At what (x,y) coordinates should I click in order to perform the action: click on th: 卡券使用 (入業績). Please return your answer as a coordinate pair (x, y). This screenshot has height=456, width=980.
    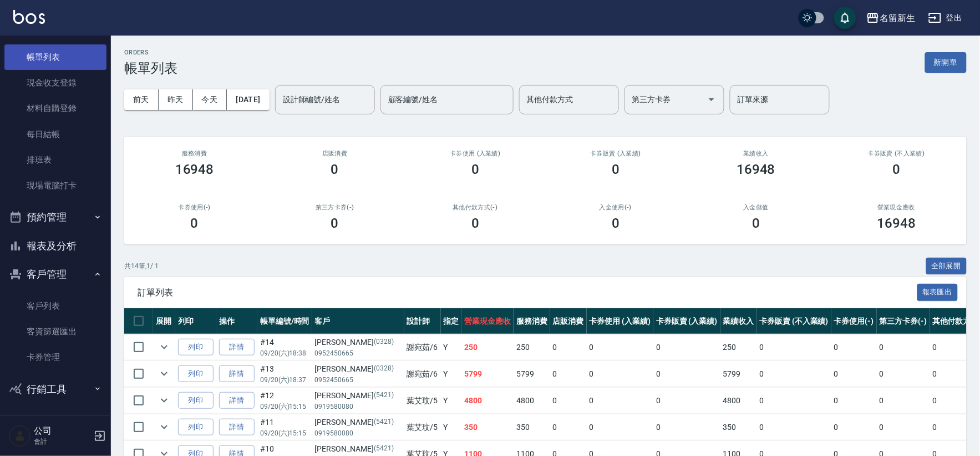
    Looking at the image, I should click on (620, 321).